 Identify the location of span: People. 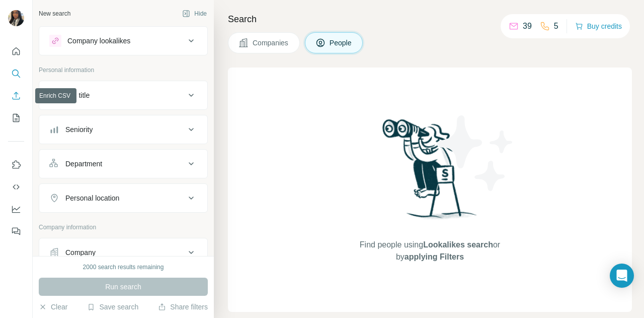
(341, 43).